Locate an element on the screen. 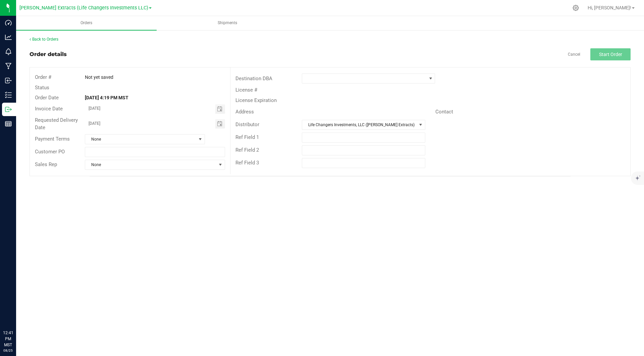  p: 12:41 PM MST is located at coordinates (8, 339).